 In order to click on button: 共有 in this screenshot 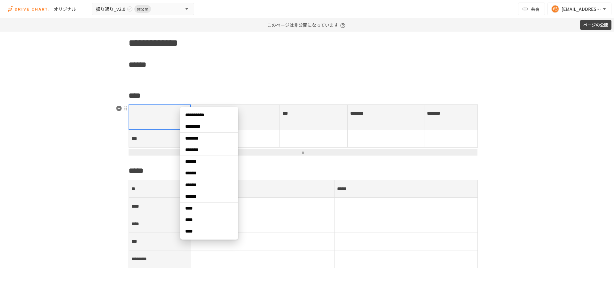, I will do `click(532, 9)`.